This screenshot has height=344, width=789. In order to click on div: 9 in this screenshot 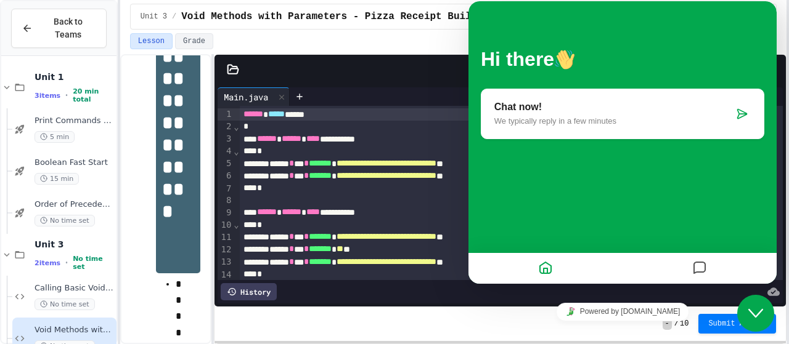, I will do `click(225, 213)`.